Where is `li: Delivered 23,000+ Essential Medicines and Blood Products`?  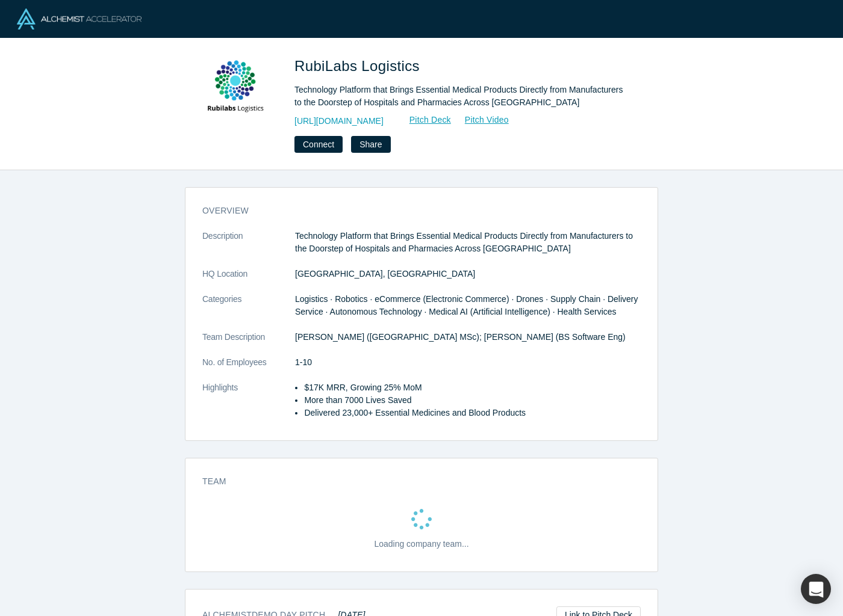 li: Delivered 23,000+ Essential Medicines and Blood Products is located at coordinates (472, 413).